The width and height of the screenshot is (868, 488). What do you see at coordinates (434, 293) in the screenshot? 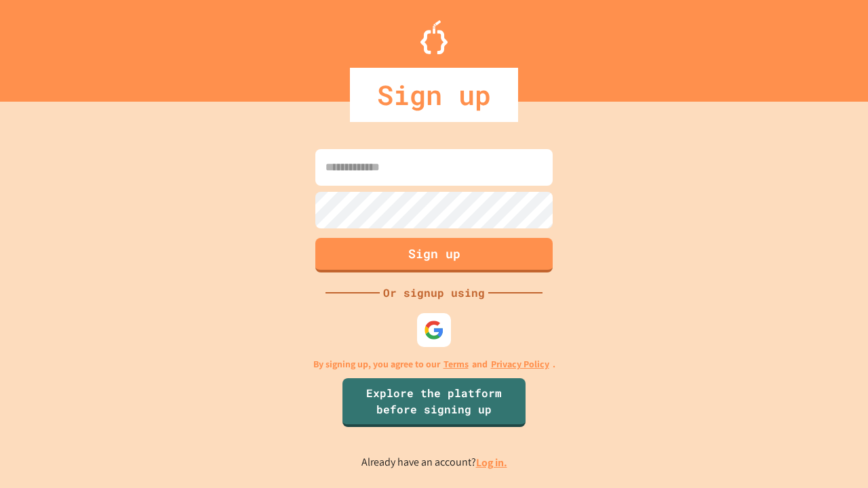
I see `div: Or signup using` at bounding box center [434, 293].